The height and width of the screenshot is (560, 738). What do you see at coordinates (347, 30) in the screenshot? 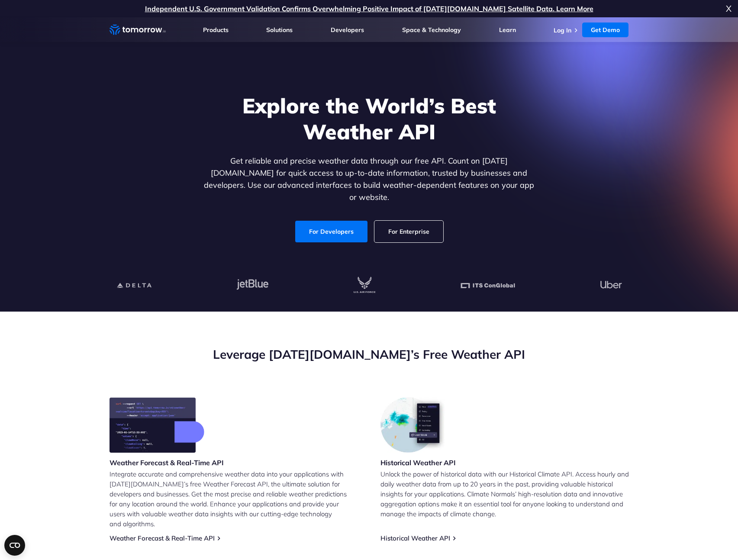
I see `a: Developers` at bounding box center [347, 30].